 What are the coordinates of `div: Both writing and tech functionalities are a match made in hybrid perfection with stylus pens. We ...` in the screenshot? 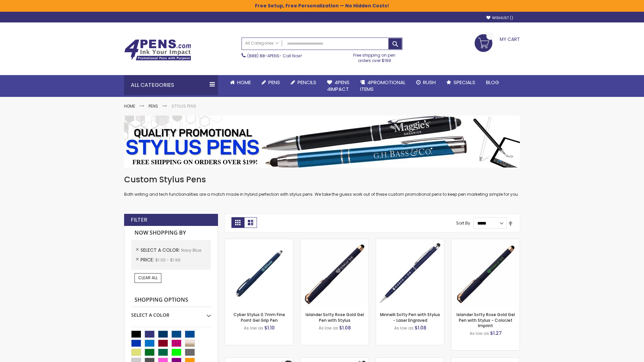 It's located at (322, 186).